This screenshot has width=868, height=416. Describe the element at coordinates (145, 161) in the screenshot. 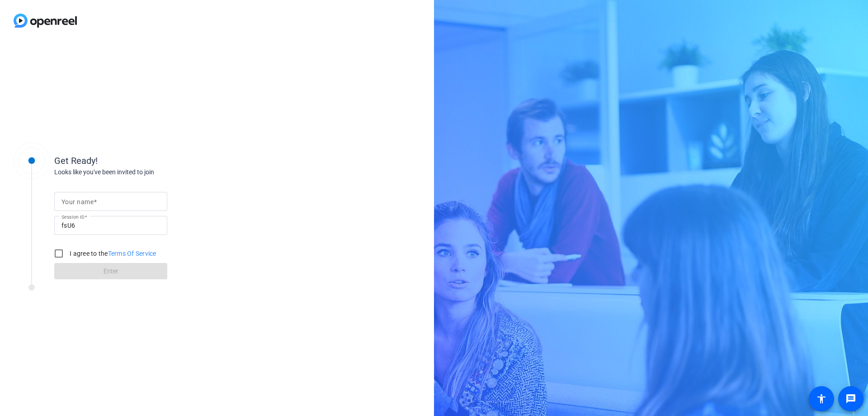

I see `div: Get Ready!` at that location.